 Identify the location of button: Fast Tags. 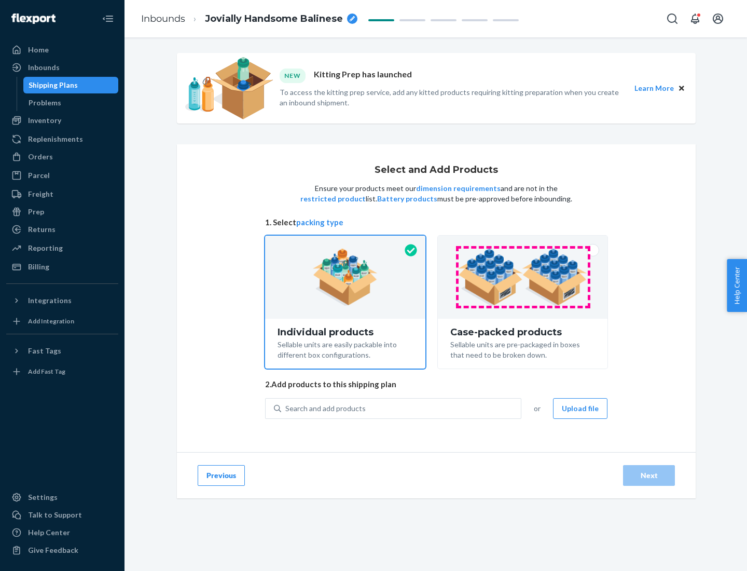
(62, 351).